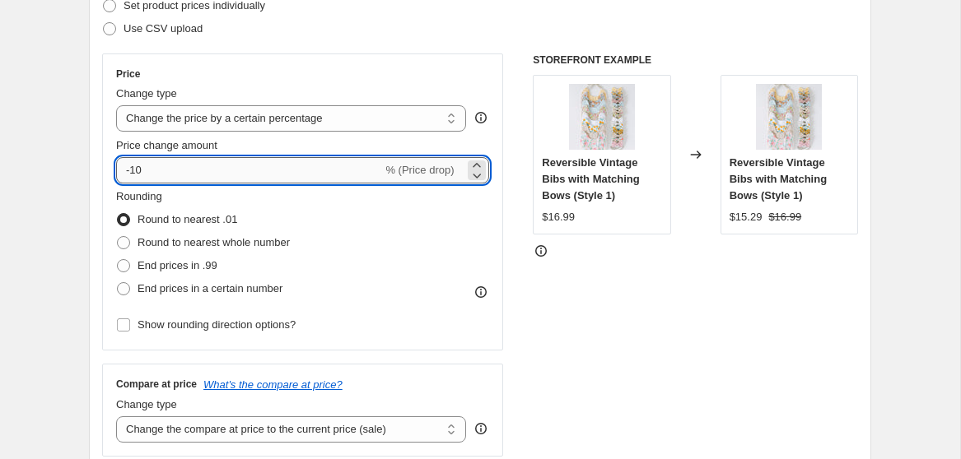 This screenshot has width=961, height=459. What do you see at coordinates (166, 145) in the screenshot?
I see `span: Price change amount` at bounding box center [166, 145].